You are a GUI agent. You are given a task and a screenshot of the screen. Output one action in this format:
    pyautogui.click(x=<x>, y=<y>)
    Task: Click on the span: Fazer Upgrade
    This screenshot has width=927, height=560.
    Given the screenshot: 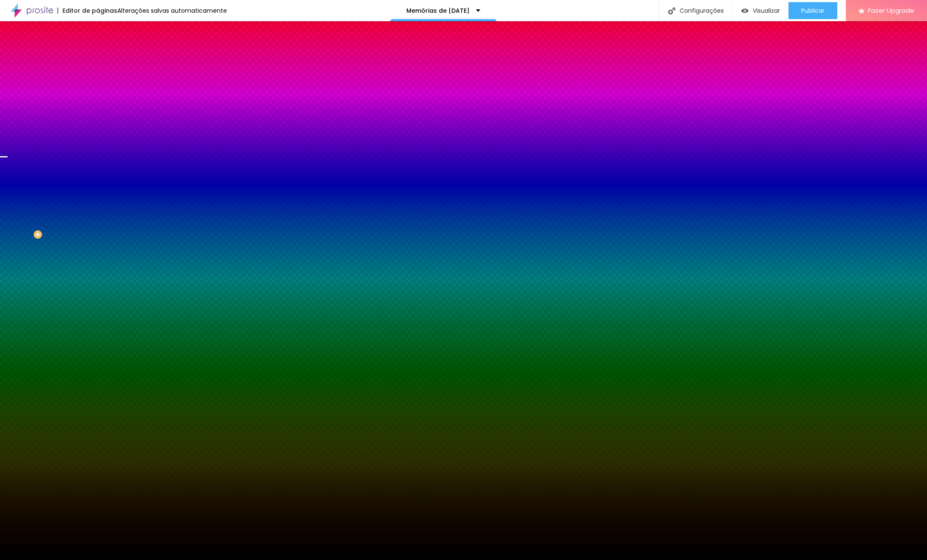 What is the action you would take?
    pyautogui.click(x=891, y=10)
    